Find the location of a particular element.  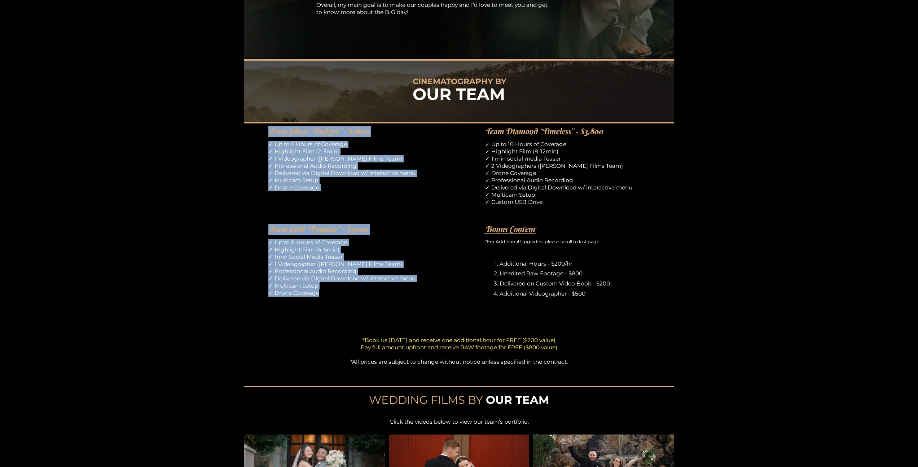

em: Team Silver "Budget” - $2800 is located at coordinates (319, 131).